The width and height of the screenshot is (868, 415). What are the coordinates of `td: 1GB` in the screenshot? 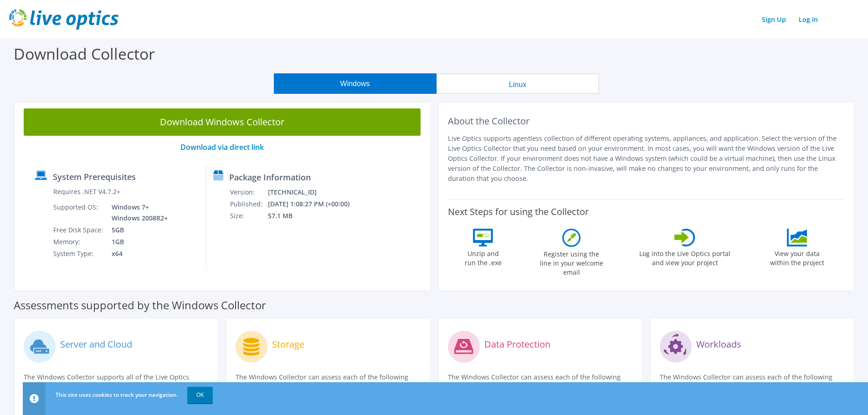 It's located at (137, 242).